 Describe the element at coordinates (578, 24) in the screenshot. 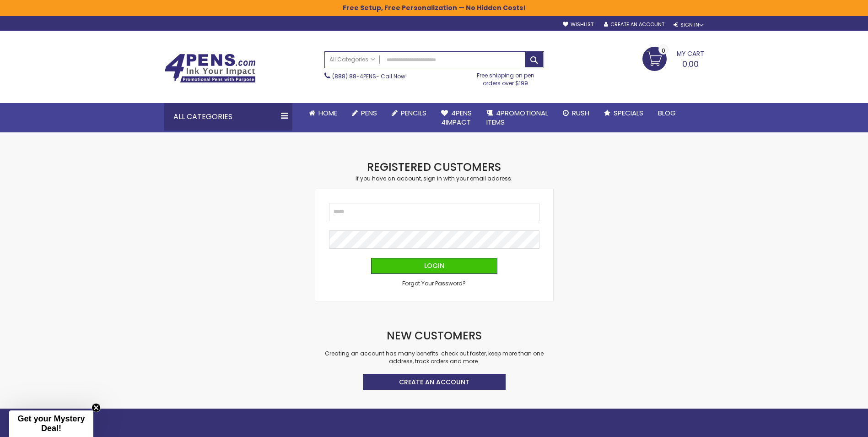

I see `a: Wishlist` at that location.